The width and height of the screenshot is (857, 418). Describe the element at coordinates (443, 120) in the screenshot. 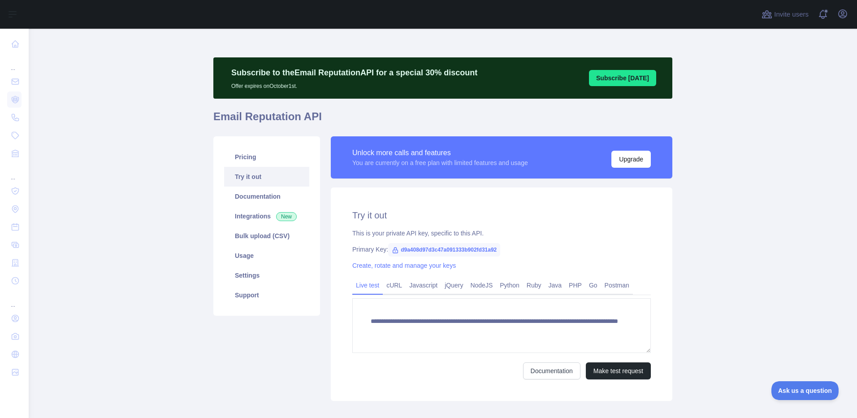

I see `h1: Email Reputation API` at that location.